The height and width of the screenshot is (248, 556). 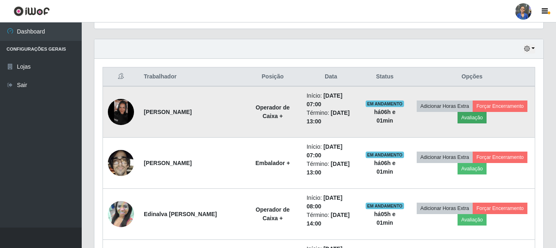 I want to click on strong: há 05 h e 01 min, so click(x=385, y=218).